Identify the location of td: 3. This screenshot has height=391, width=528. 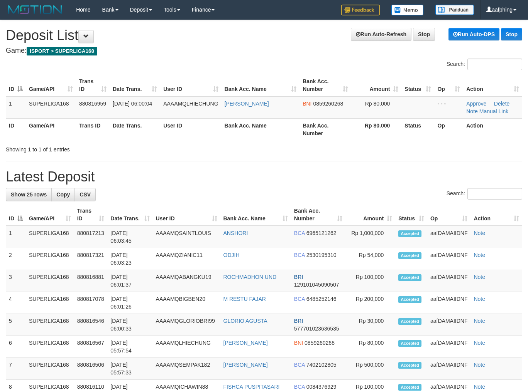
(16, 281).